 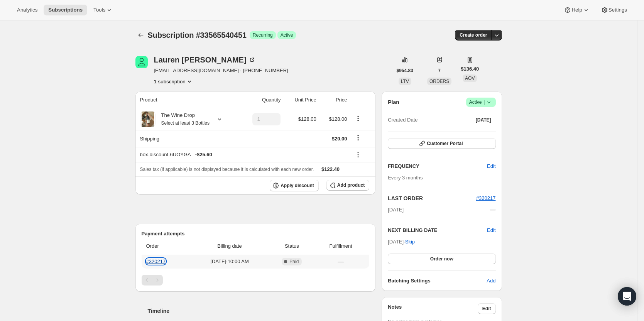 I want to click on span: Status, so click(x=292, y=246).